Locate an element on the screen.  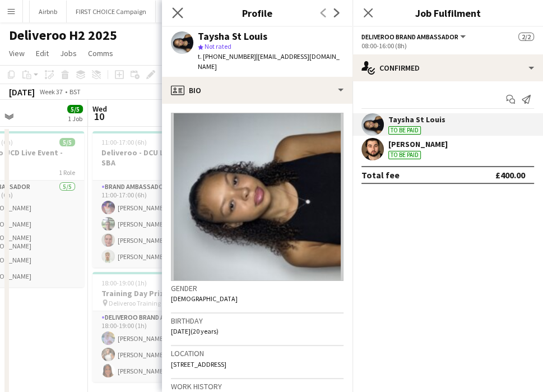
span: Jobs is located at coordinates (68, 53).